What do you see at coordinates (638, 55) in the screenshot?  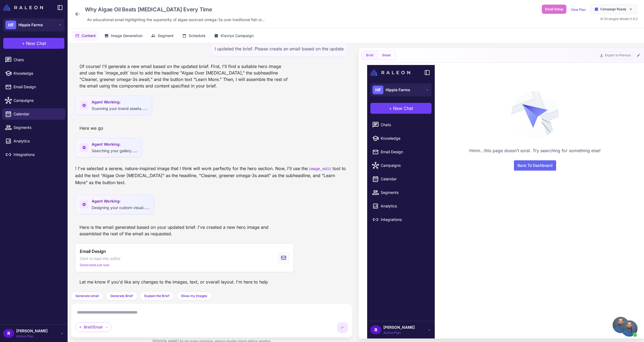 I see `button: Edit Email` at bounding box center [638, 55].